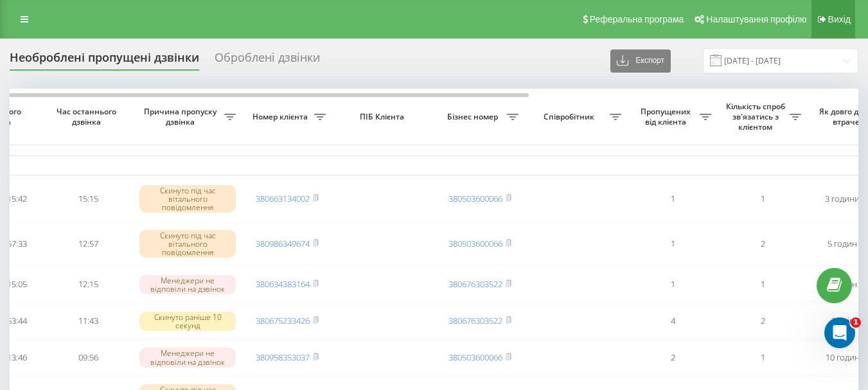 Image resolution: width=868 pixels, height=390 pixels. Describe the element at coordinates (283, 320) in the screenshot. I see `a: 380675233426` at that location.